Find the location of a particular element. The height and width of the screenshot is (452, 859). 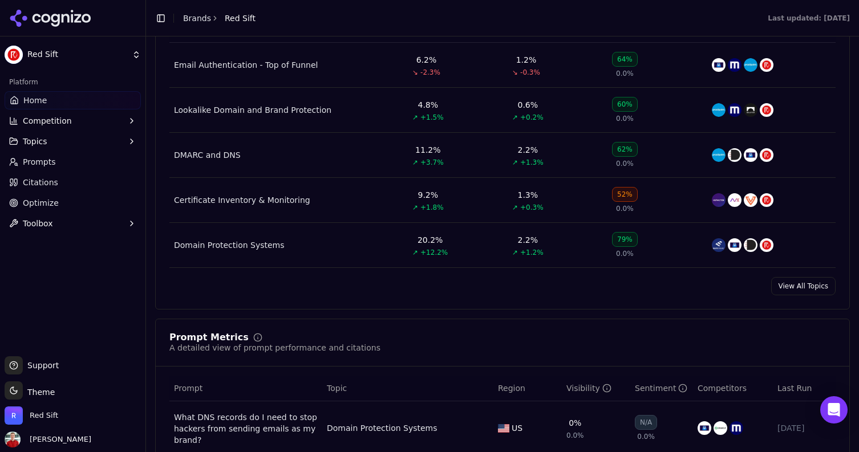

img: appviewx is located at coordinates (735, 200).